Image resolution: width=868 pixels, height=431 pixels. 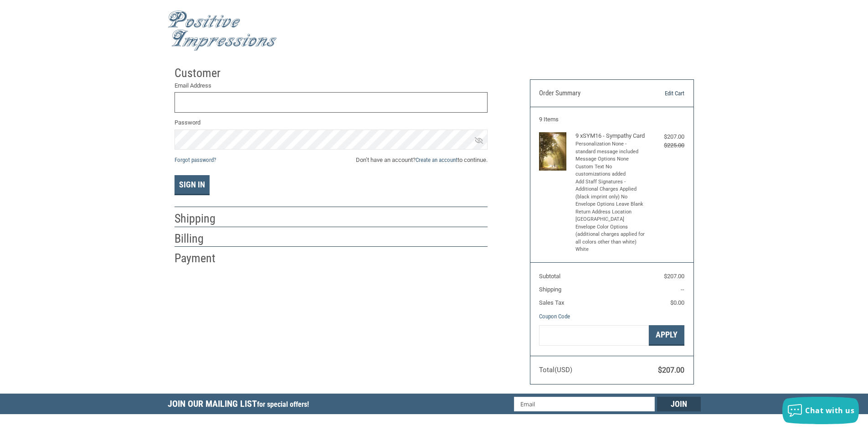 I want to click on span: Sales Tax, so click(x=551, y=302).